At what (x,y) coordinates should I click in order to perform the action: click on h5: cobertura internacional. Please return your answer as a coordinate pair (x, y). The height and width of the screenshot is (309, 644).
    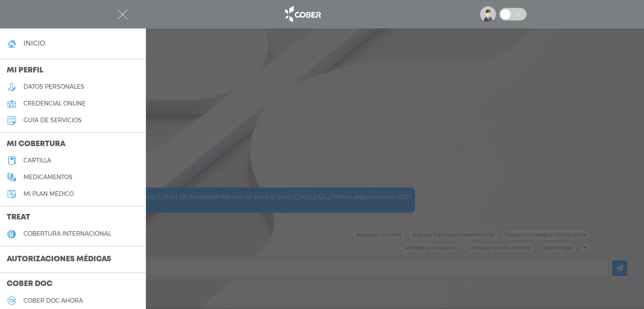
    Looking at the image, I should click on (67, 233).